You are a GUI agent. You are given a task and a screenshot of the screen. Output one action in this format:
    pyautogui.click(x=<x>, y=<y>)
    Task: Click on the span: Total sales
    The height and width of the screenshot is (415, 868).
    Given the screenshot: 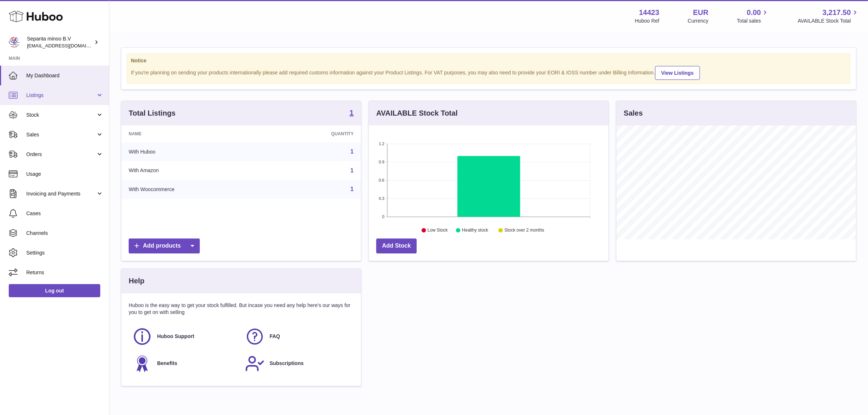 What is the action you would take?
    pyautogui.click(x=753, y=21)
    